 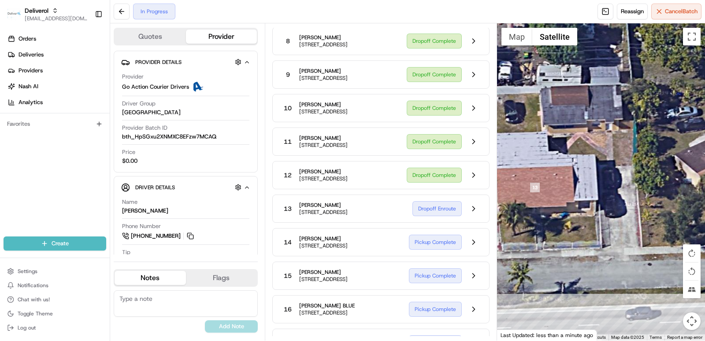 What do you see at coordinates (87, 89) in the screenshot?
I see `div: Start new chat` at bounding box center [87, 89].